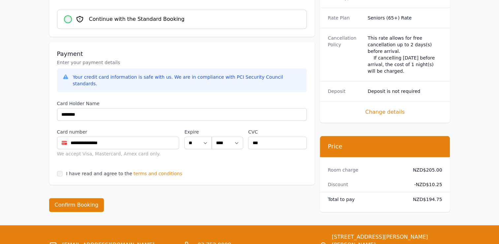 This screenshot has width=499, height=244. Describe the element at coordinates (385, 112) in the screenshot. I see `span: Change details` at that location.